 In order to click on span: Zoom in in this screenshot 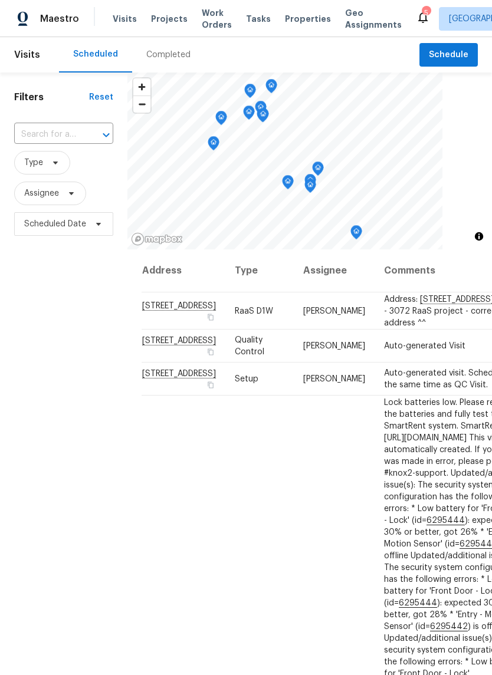, I will do `click(142, 87)`.